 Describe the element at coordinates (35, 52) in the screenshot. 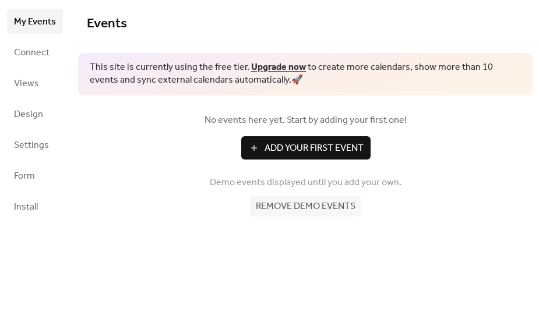

I see `a: Connect` at that location.